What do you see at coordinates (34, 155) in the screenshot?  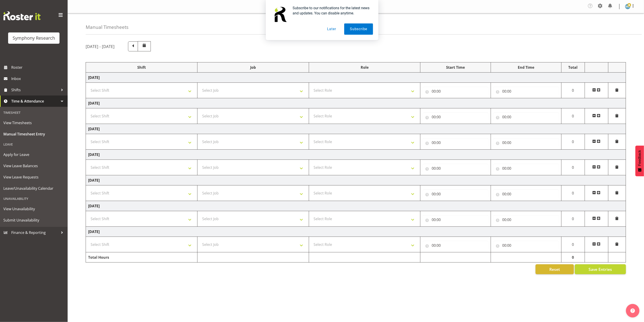 I see `span: Apply for Leave` at bounding box center [34, 155].